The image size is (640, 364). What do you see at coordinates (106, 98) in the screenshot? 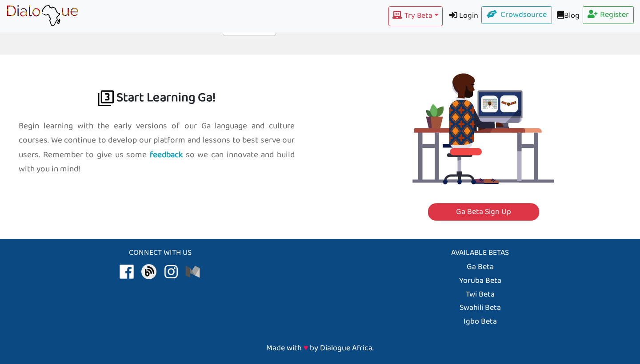
I see `img: learn africa` at bounding box center [106, 98].